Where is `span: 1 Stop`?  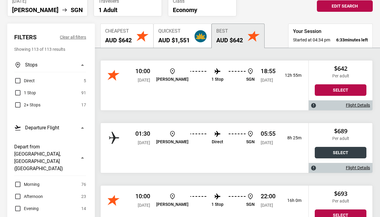 span: 1 Stop is located at coordinates (30, 93).